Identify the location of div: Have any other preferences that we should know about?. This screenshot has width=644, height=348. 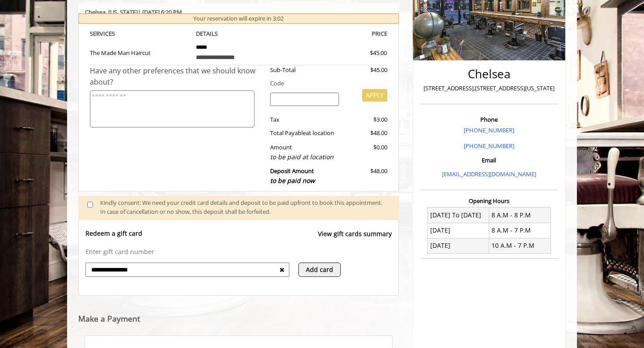
(177, 77).